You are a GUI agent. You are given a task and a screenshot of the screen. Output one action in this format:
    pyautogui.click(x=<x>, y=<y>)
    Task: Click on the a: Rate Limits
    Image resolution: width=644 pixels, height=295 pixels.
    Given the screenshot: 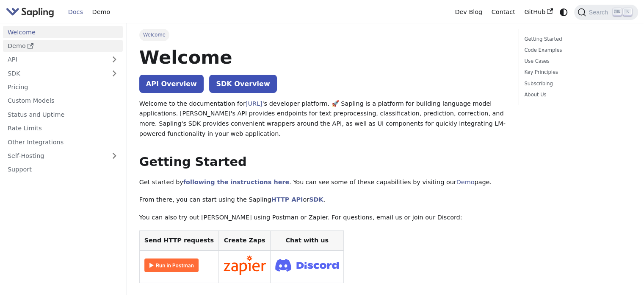 What is the action you would take?
    pyautogui.click(x=63, y=128)
    